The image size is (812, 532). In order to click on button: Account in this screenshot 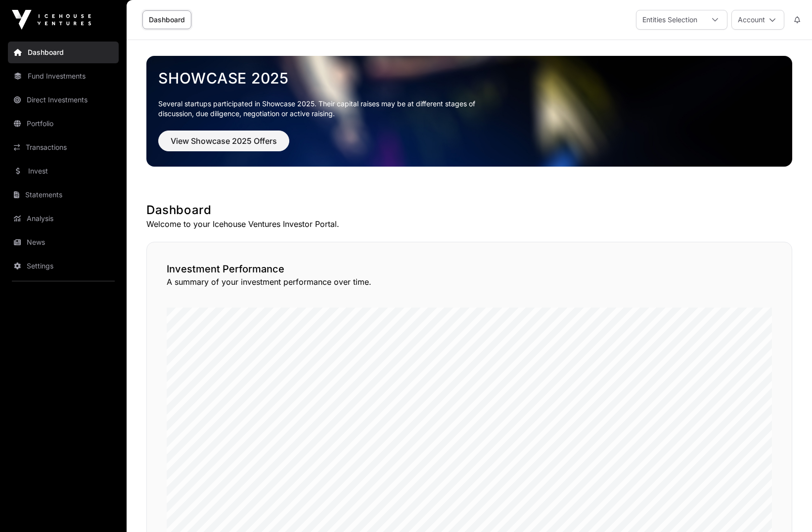, I will do `click(757, 20)`.